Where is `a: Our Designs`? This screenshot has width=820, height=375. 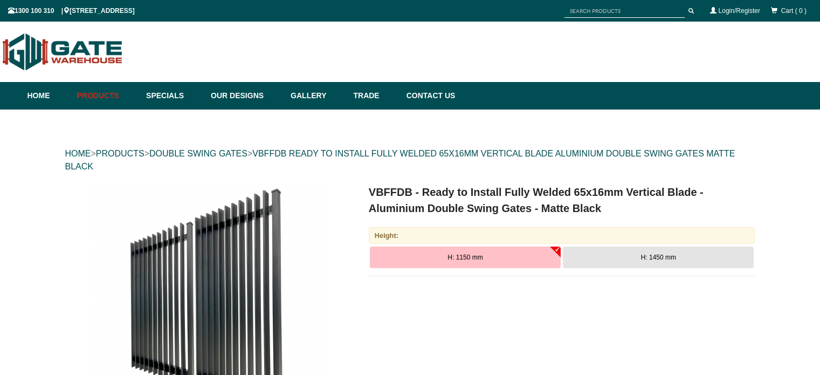 a: Our Designs is located at coordinates (245, 95).